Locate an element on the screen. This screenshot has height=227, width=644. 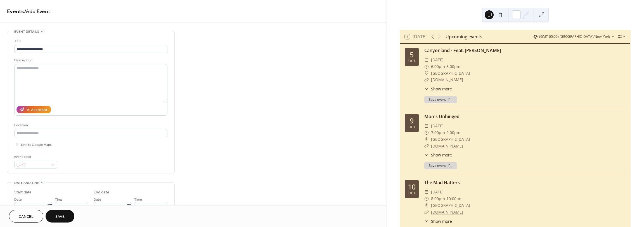
div: Upcoming events is located at coordinates (464, 37).